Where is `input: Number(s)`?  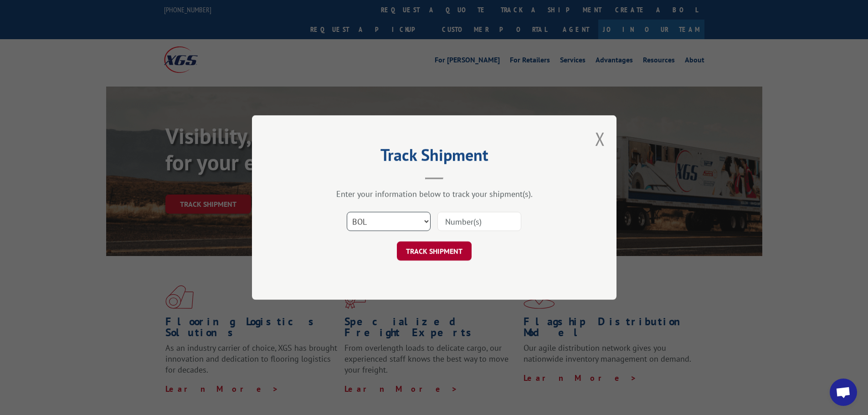 input: Number(s) is located at coordinates (479, 222).